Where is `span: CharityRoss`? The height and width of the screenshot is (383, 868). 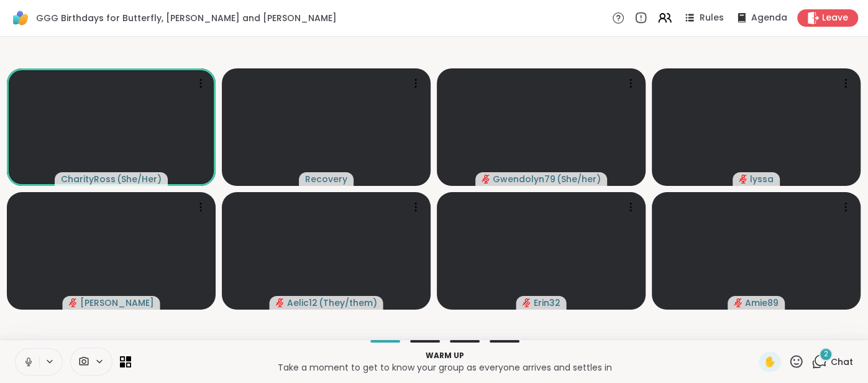 span: CharityRoss is located at coordinates (88, 179).